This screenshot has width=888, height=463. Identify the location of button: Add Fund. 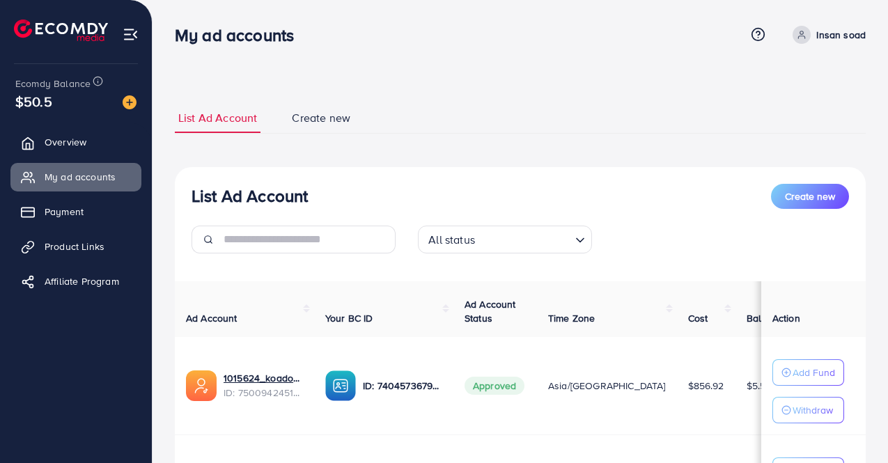
(808, 372).